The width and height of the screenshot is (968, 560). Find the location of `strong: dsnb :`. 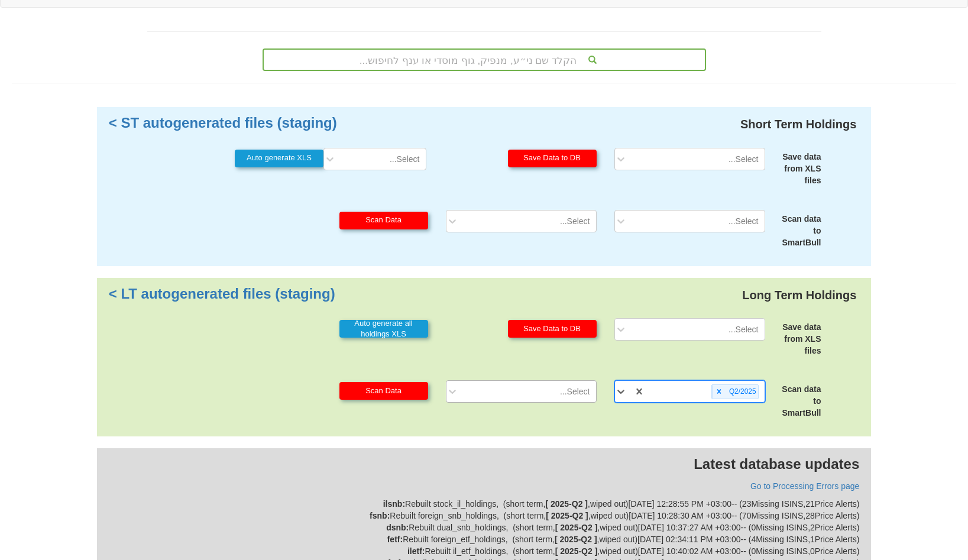

strong: dsnb : is located at coordinates (398, 527).